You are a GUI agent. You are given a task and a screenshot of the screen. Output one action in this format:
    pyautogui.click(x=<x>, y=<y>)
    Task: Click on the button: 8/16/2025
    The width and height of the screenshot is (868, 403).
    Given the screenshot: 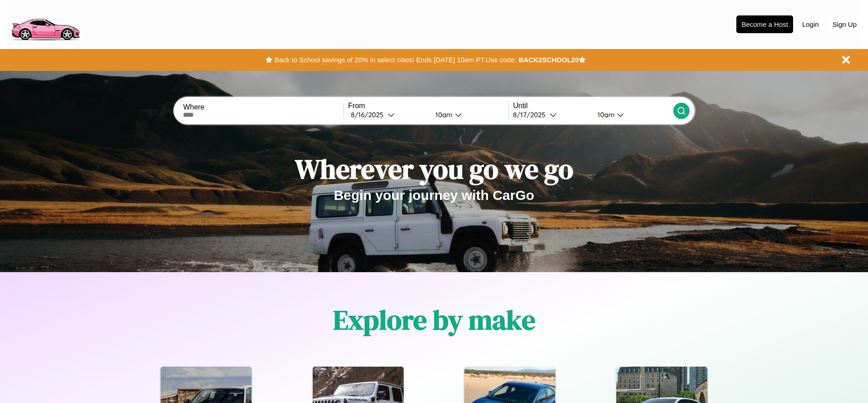 What is the action you would take?
    pyautogui.click(x=388, y=115)
    